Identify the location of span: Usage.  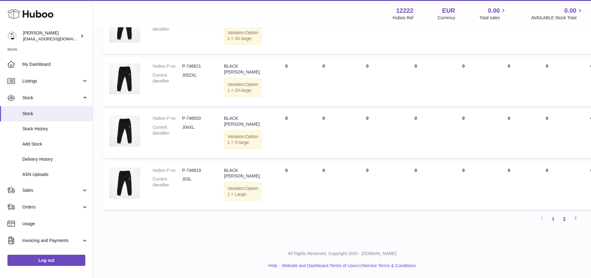
(55, 224).